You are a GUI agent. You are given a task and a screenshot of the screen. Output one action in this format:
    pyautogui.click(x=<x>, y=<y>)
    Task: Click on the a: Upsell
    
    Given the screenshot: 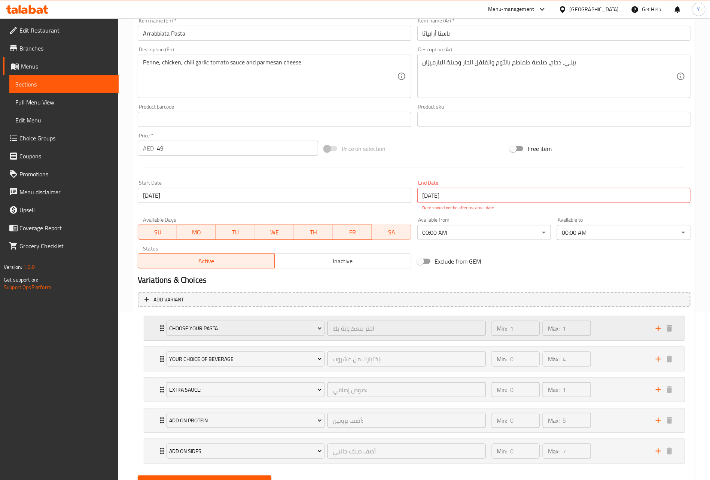 What is the action you would take?
    pyautogui.click(x=61, y=210)
    